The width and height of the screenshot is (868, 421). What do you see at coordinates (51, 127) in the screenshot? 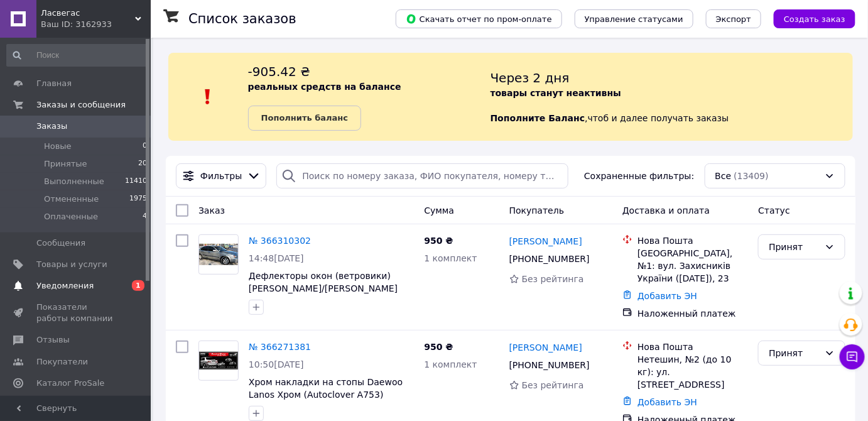
I see `span: Заказы` at bounding box center [51, 127].